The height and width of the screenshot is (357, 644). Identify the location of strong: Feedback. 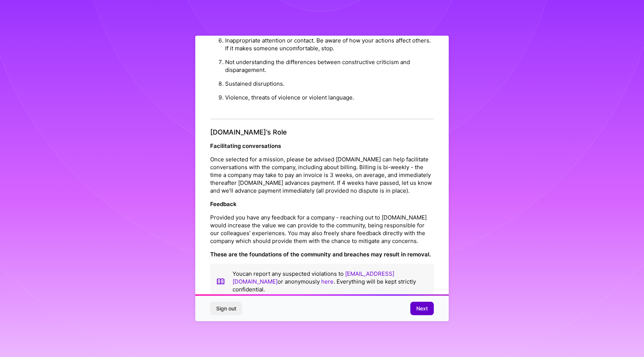
(223, 204).